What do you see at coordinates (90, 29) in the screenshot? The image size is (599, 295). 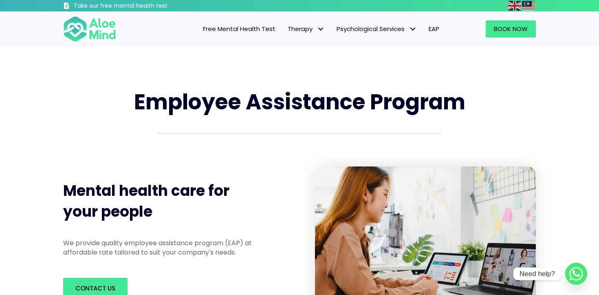 I see `img: Aloe mind Logo` at bounding box center [90, 29].